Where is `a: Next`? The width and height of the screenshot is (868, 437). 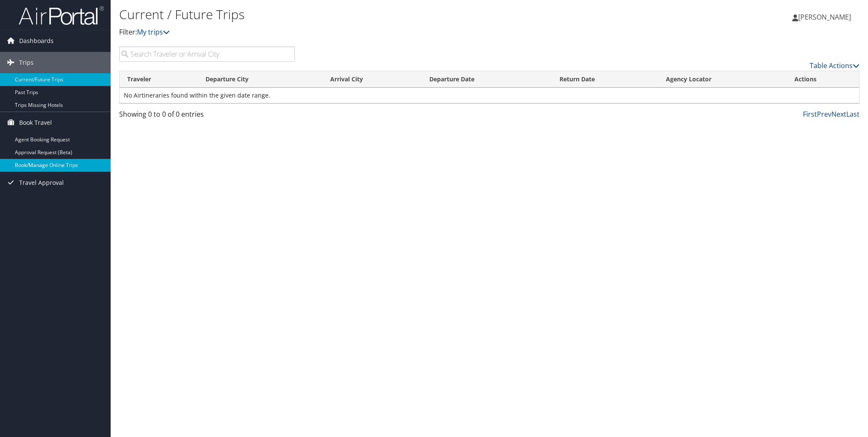
a: Next is located at coordinates (839, 114).